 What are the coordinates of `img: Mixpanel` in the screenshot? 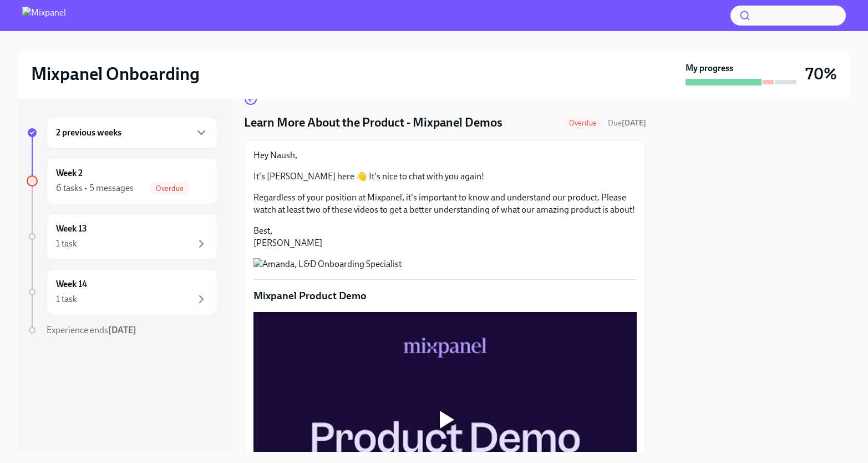 It's located at (44, 16).